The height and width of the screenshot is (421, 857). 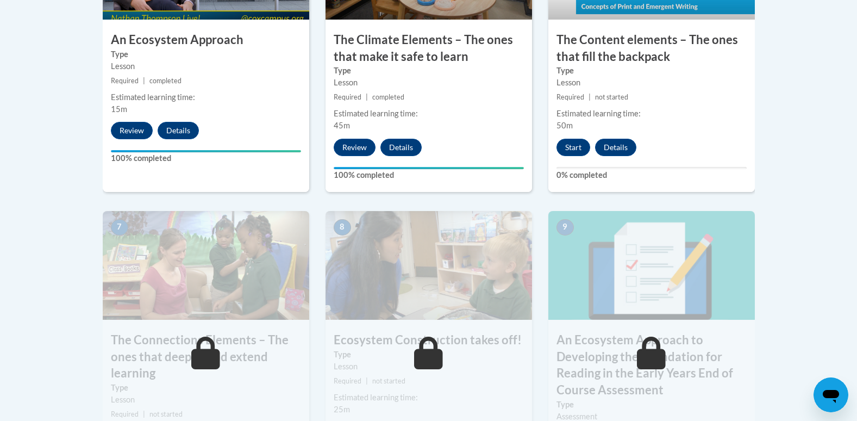 What do you see at coordinates (429, 48) in the screenshot?
I see `h3: The Climate Elements – The ones that make it safe to learn` at bounding box center [429, 48].